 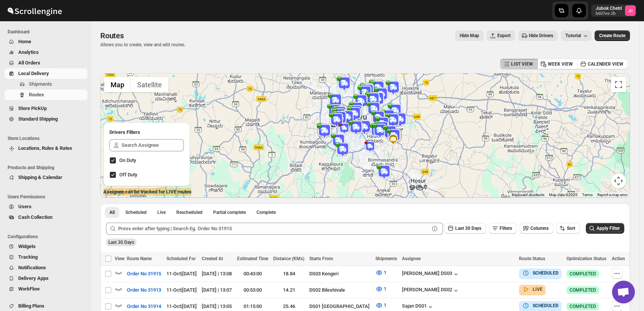 I want to click on button: Toggle fullscreen view, so click(x=618, y=84).